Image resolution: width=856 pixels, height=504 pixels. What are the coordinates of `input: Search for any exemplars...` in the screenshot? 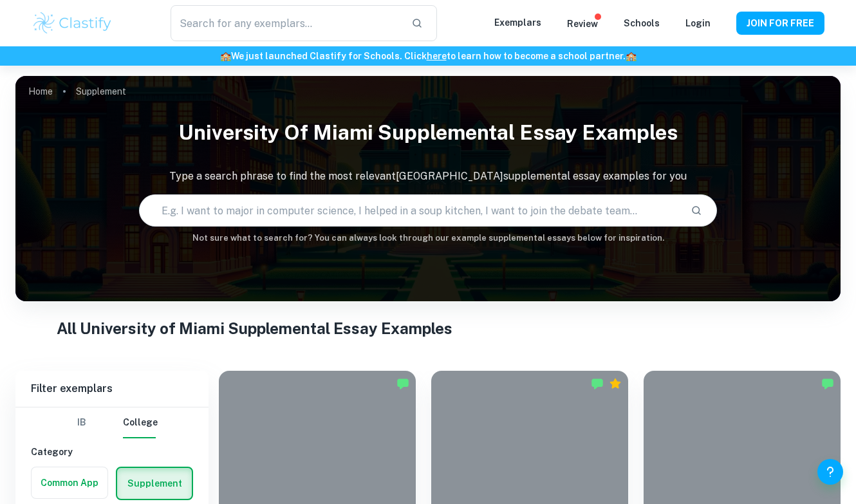 It's located at (286, 23).